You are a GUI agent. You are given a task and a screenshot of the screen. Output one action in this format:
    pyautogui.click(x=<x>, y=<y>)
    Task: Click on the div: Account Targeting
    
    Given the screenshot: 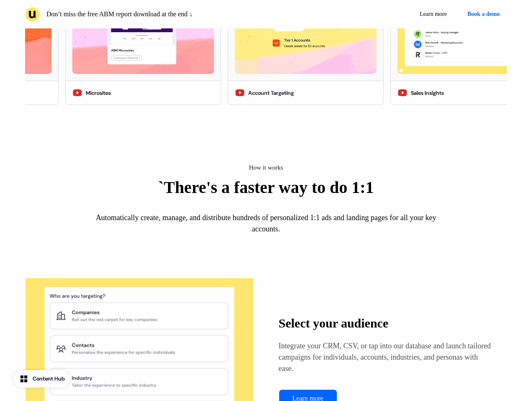 What is the action you would take?
    pyautogui.click(x=271, y=93)
    